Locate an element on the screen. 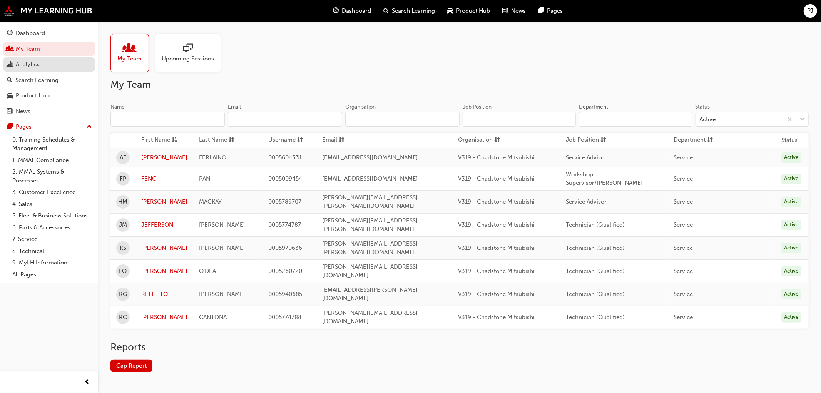  span: HM is located at coordinates (123, 202).